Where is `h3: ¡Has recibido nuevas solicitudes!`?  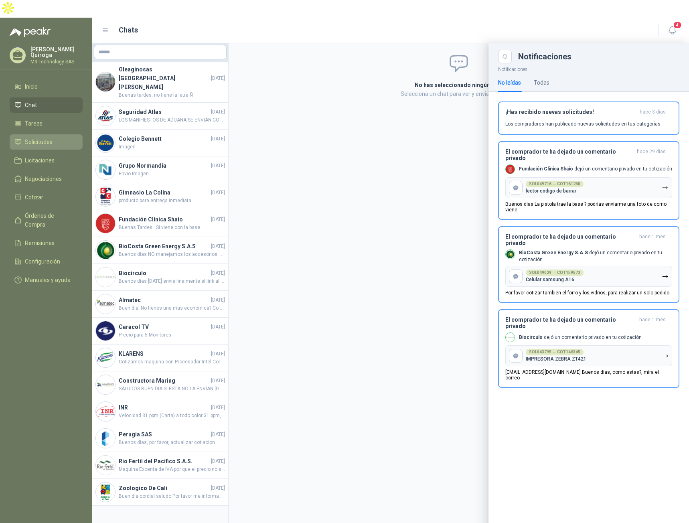 h3: ¡Has recibido nuevas solicitudes! is located at coordinates (571, 112).